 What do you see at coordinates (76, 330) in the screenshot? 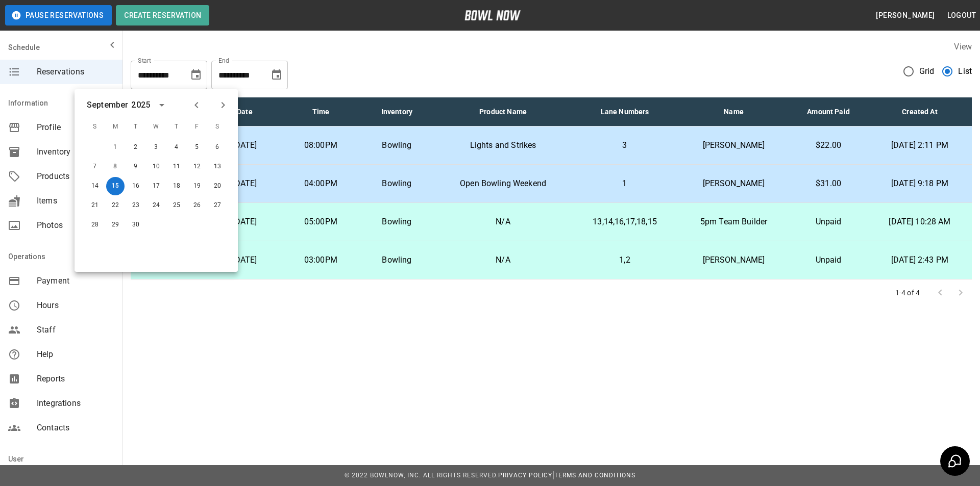
I see `span: Staff` at bounding box center [76, 330].